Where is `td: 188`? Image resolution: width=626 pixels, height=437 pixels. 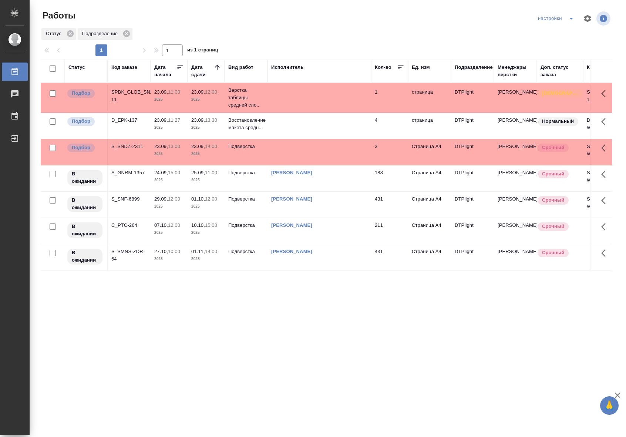 td: 188 is located at coordinates (390, 178).